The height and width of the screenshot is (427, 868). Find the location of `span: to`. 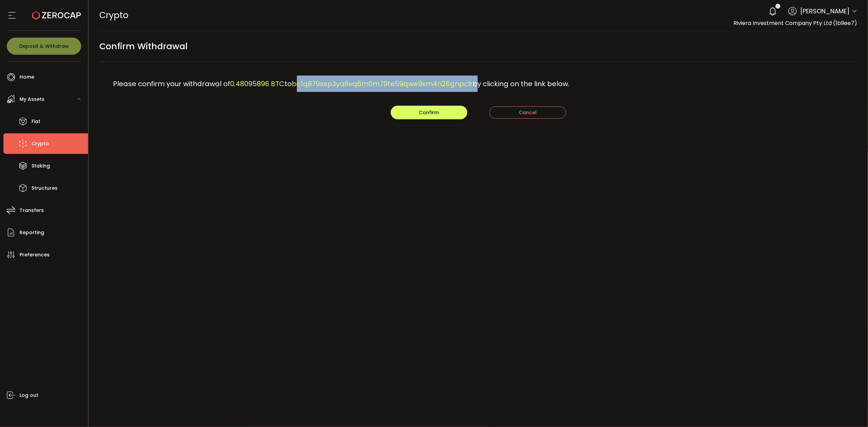

span: to is located at coordinates (288, 84).